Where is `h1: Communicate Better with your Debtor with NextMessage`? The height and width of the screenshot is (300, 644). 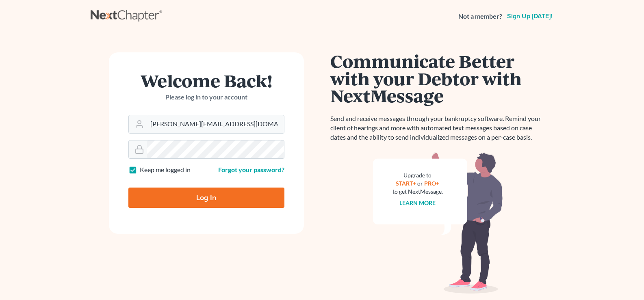
h1: Communicate Better with your Debtor with NextMessage is located at coordinates (438, 78).